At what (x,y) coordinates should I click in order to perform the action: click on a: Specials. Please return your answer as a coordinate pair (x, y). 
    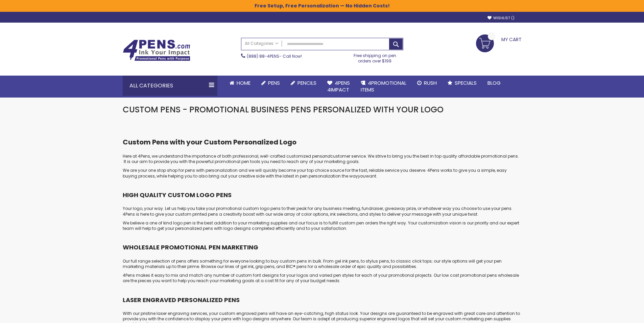
    Looking at the image, I should click on (462, 83).